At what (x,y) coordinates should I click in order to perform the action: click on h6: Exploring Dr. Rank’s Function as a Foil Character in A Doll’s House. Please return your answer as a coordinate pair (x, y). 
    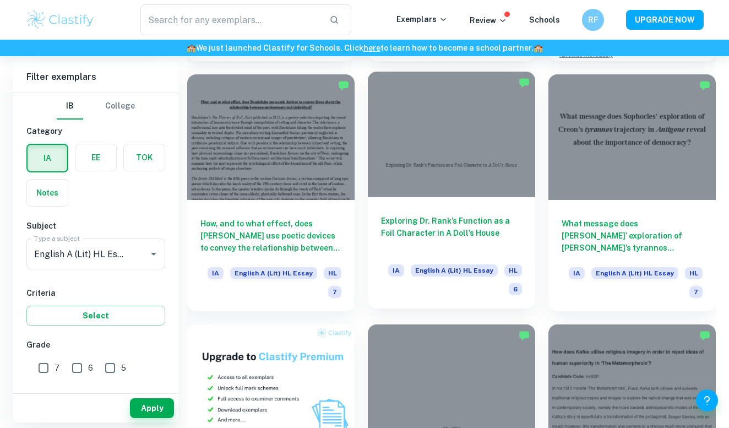
    Looking at the image, I should click on (452, 233).